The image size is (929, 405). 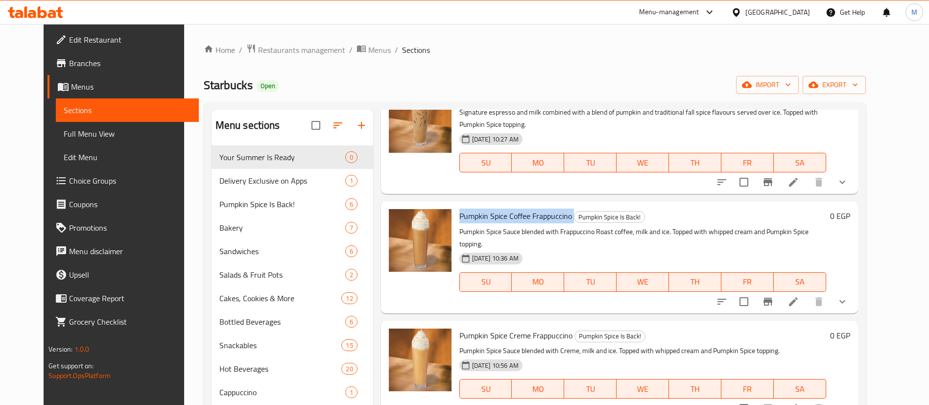 I want to click on span: Sandwiches, so click(x=282, y=251).